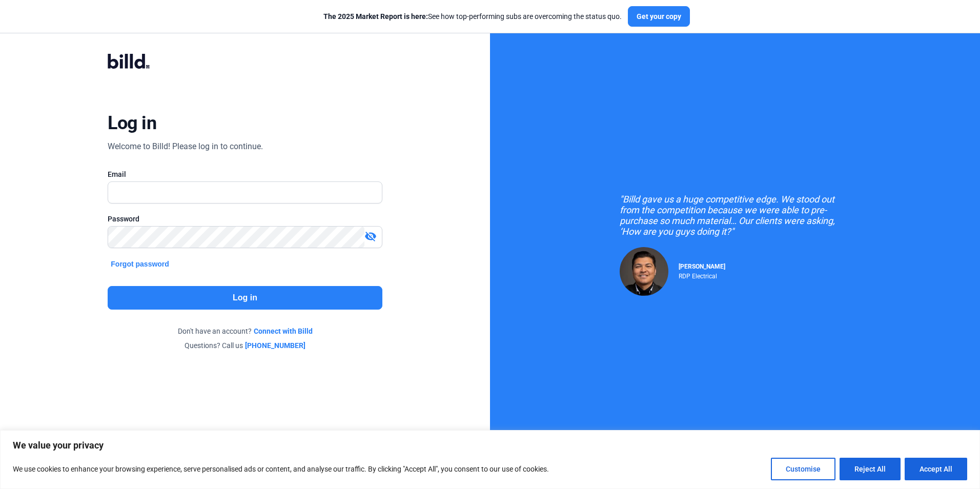  Describe the element at coordinates (245, 298) in the screenshot. I see `button: Log in` at that location.